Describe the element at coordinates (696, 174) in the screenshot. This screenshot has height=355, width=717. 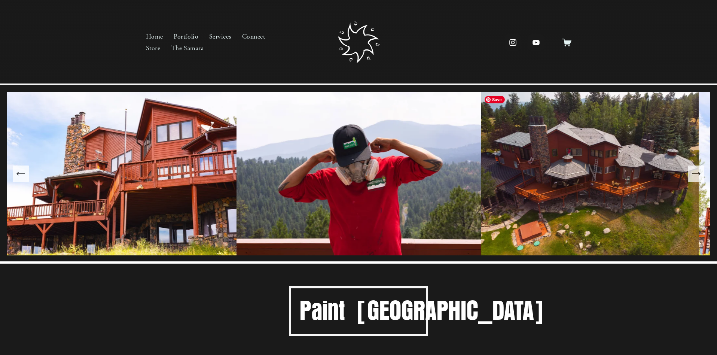
I see `button: Next Slide` at that location.